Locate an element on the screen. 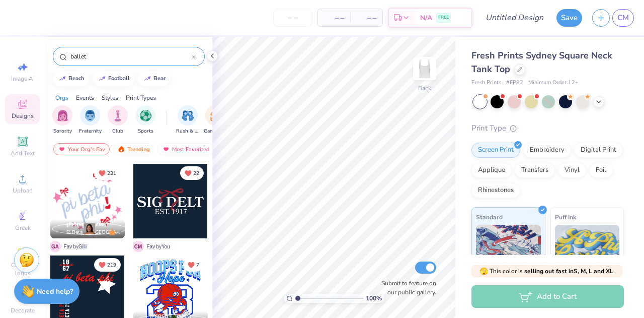  span: 219 is located at coordinates (112, 265).